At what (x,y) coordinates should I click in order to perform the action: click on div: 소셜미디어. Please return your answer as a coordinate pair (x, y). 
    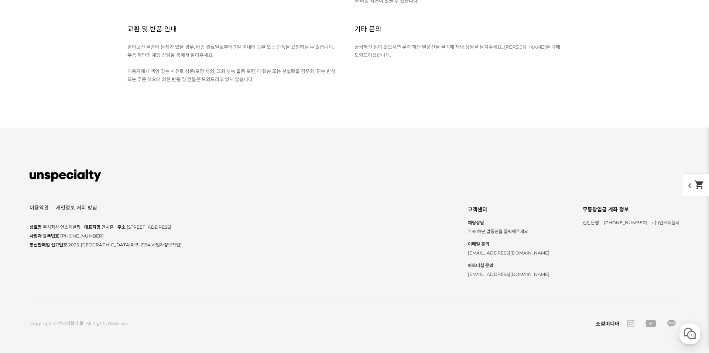
    Looking at the image, I should click on (607, 324).